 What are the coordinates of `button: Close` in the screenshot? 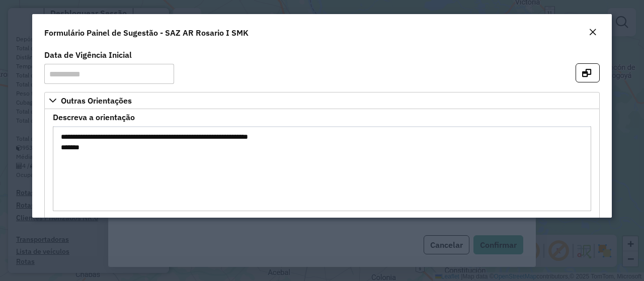 It's located at (593, 33).